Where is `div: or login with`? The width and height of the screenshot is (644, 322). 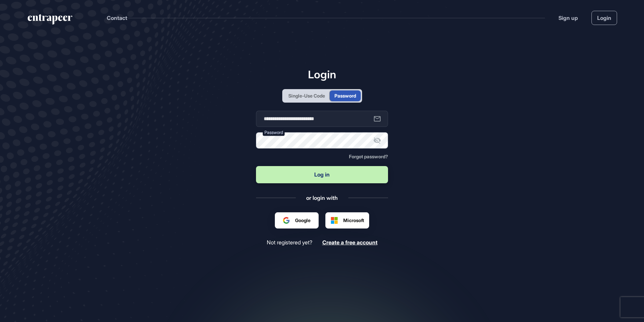 div: or login with is located at coordinates (322, 197).